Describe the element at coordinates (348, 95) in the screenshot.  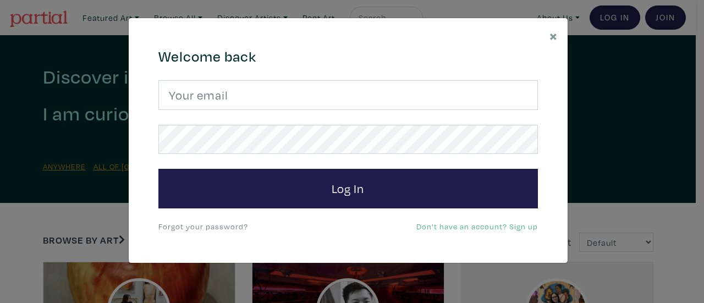
I see `input: Your email` at that location.